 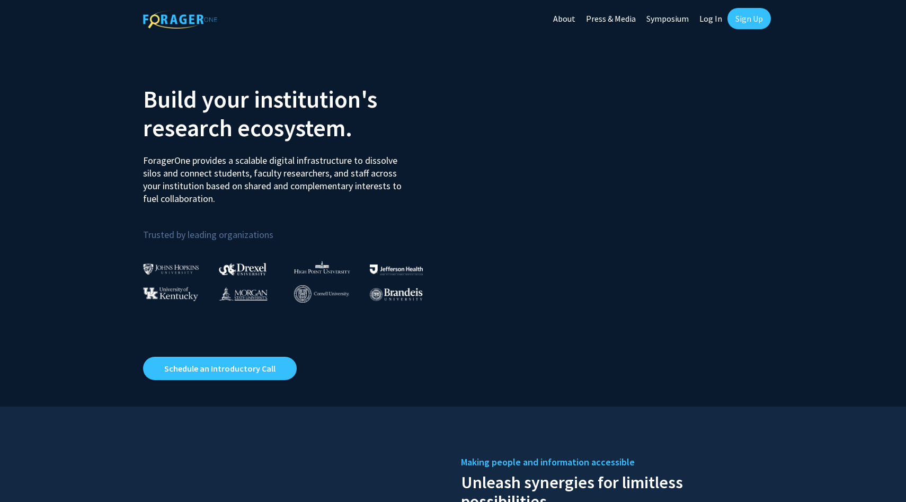 I want to click on a: Sign Up, so click(x=749, y=19).